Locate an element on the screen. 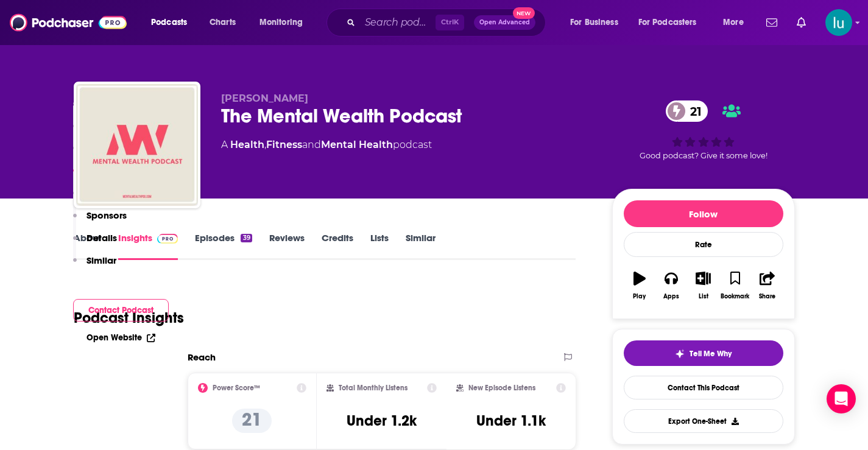  span: More is located at coordinates (734, 22).